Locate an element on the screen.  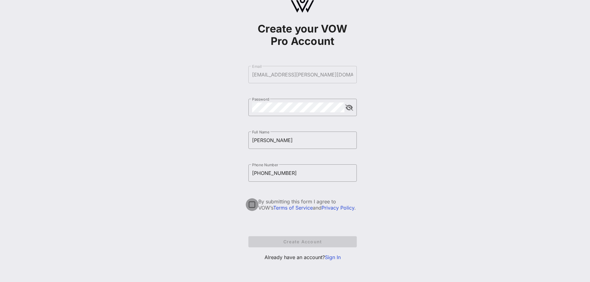
label: Phone Number is located at coordinates (265, 165).